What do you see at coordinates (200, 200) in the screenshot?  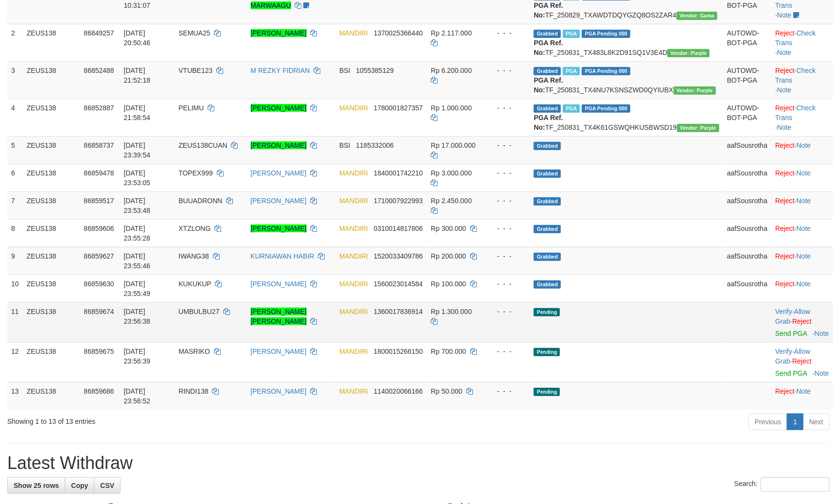 I see `span: BUUADRONN` at bounding box center [200, 200].